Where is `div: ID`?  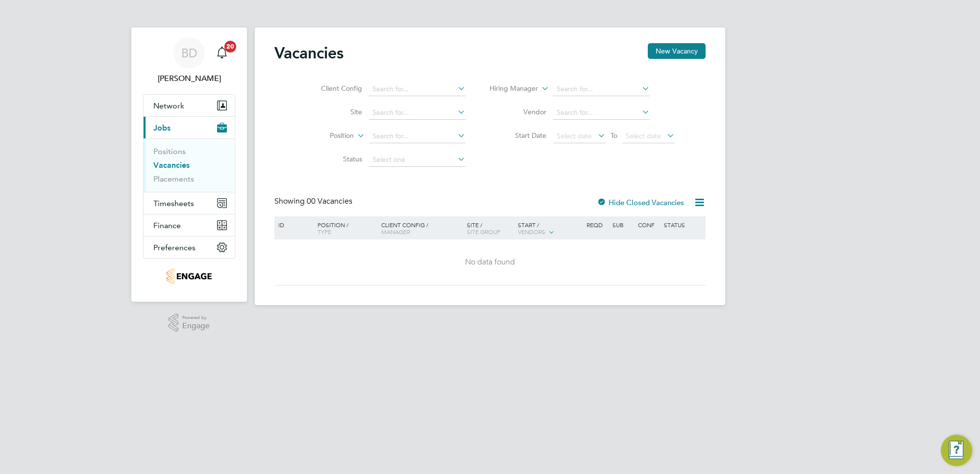
div: ID is located at coordinates (293, 224).